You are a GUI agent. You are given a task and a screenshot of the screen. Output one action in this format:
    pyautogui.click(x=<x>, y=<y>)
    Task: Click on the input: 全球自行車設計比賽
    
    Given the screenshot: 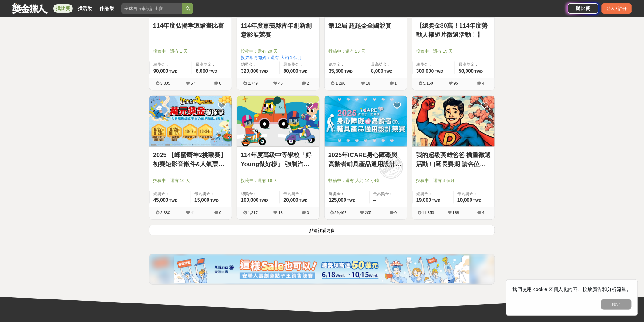 What is the action you would take?
    pyautogui.click(x=152, y=9)
    